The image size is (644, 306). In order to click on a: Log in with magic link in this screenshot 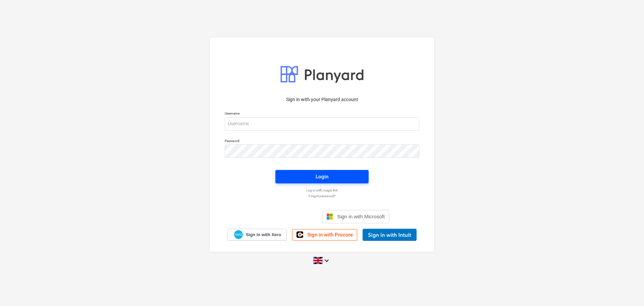, I will do `click(322, 191)`.